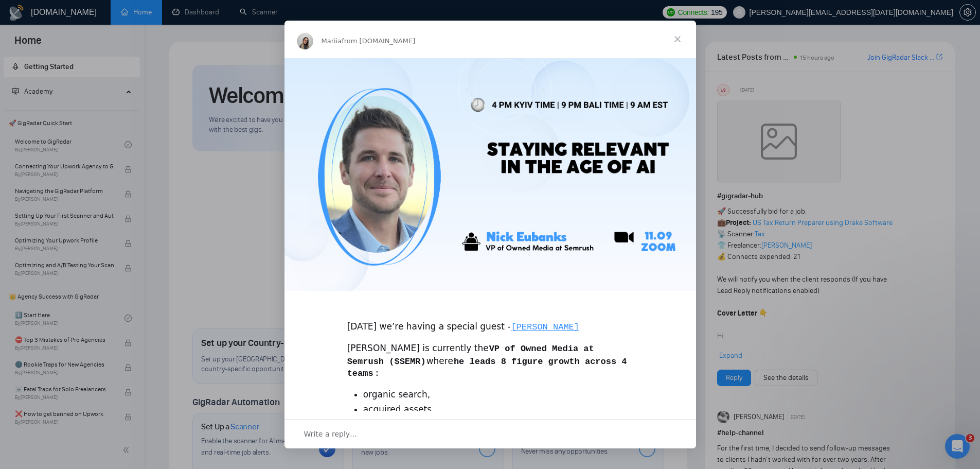 The height and width of the screenshot is (469, 980). I want to click on code: he leads 8 figure growth across 4 teams, so click(487, 368).